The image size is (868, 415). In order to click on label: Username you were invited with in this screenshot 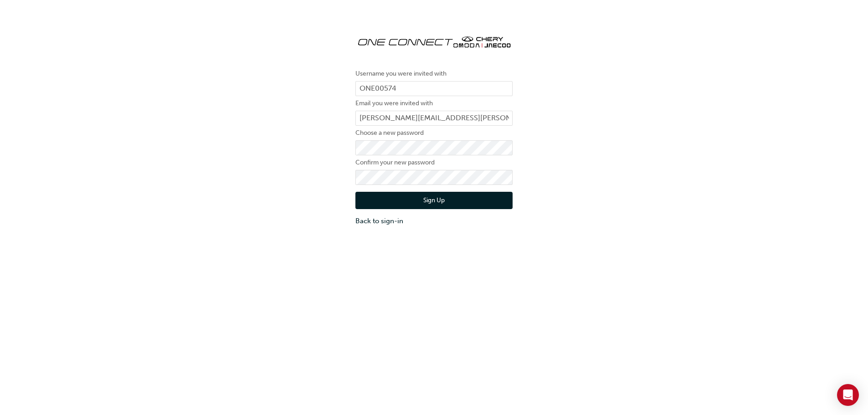, I will do `click(434, 74)`.